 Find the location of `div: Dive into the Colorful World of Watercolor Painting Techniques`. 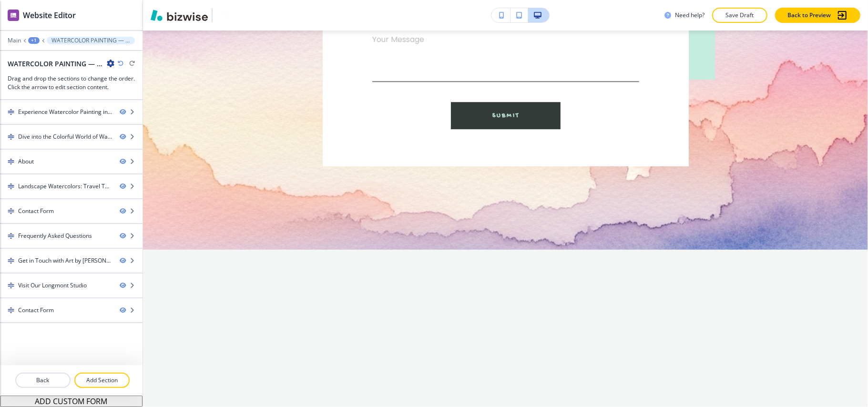

div: Dive into the Colorful World of Watercolor Painting Techniques is located at coordinates (65, 137).